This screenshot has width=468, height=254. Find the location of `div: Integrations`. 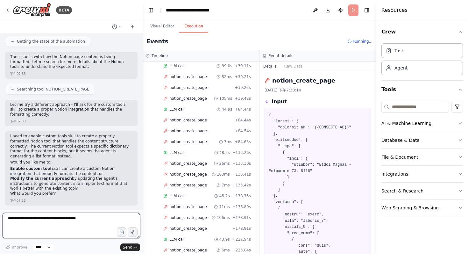

div: Integrations is located at coordinates (395, 174).